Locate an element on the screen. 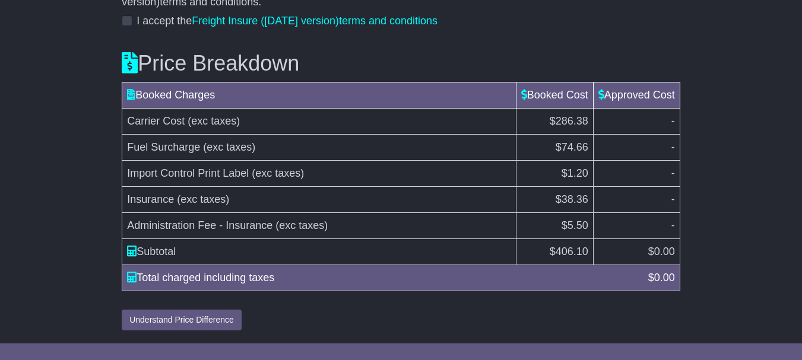  td: Subtotal is located at coordinates (319, 252).